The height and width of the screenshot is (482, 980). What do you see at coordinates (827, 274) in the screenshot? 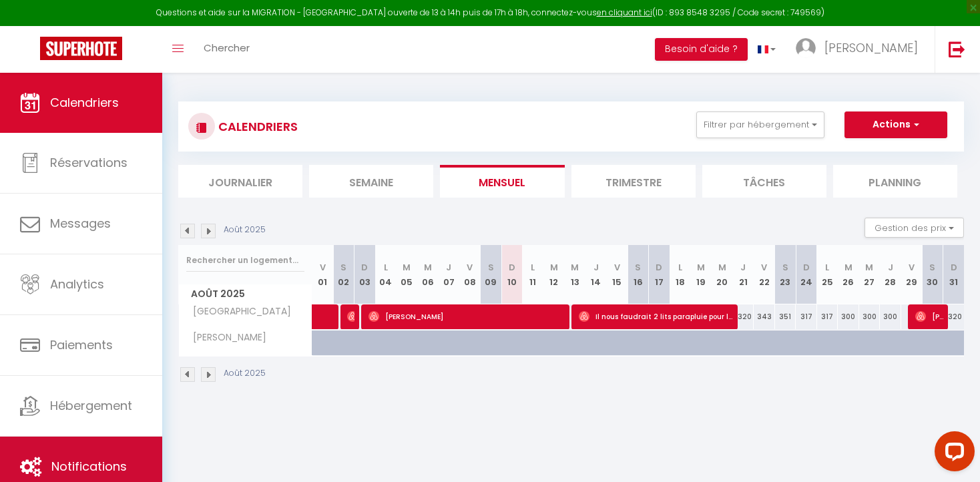
I see `th: 25` at bounding box center [827, 274].